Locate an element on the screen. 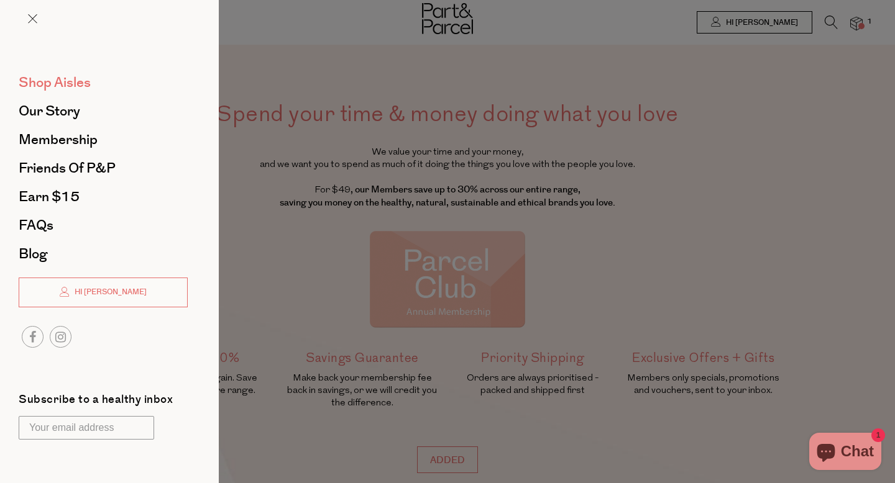  span: FAQs is located at coordinates (36, 225).